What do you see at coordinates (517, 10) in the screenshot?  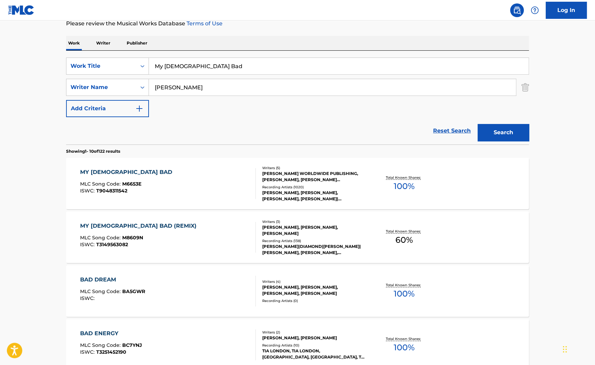 I see `a: Public Search` at bounding box center [517, 10].